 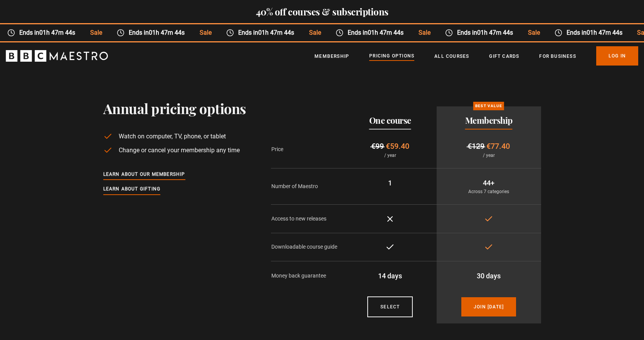 I want to click on span: €99, so click(x=378, y=146).